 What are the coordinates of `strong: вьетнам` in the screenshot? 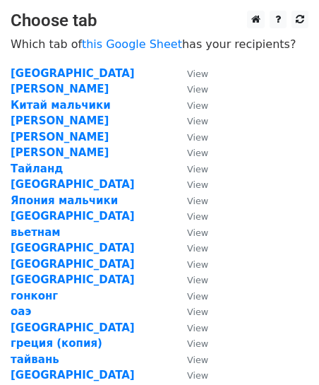 It's located at (35, 232).